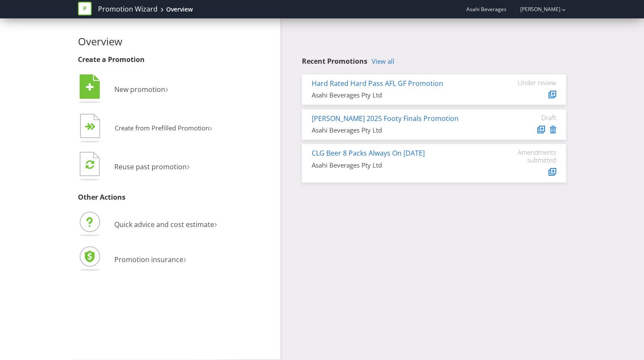 The image size is (644, 360). I want to click on a: Promotion insurance›, so click(132, 260).